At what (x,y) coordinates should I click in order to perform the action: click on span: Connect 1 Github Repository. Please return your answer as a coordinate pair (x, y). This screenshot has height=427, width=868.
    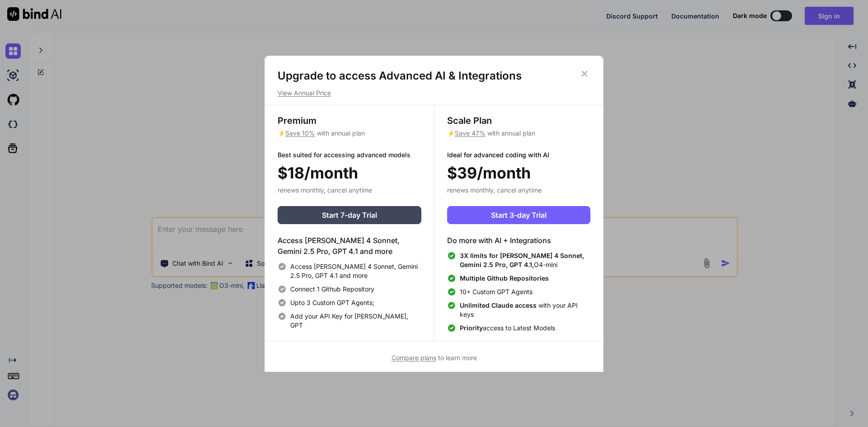
    Looking at the image, I should click on (333, 290).